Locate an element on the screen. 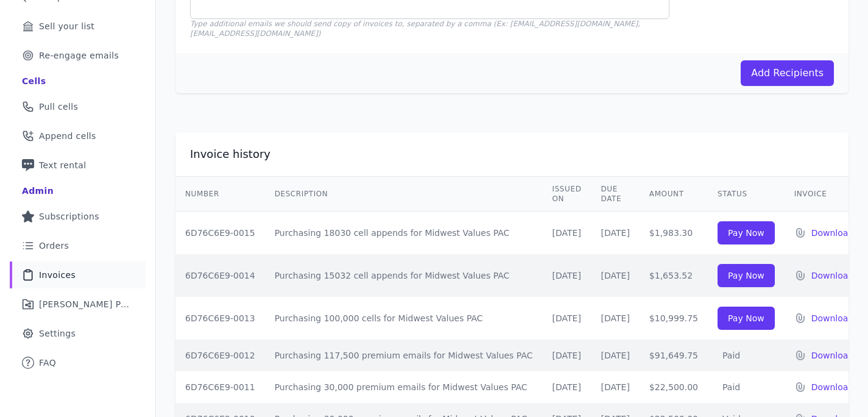 This screenshot has width=868, height=417. td: $22,500.00 is located at coordinates (674, 388).